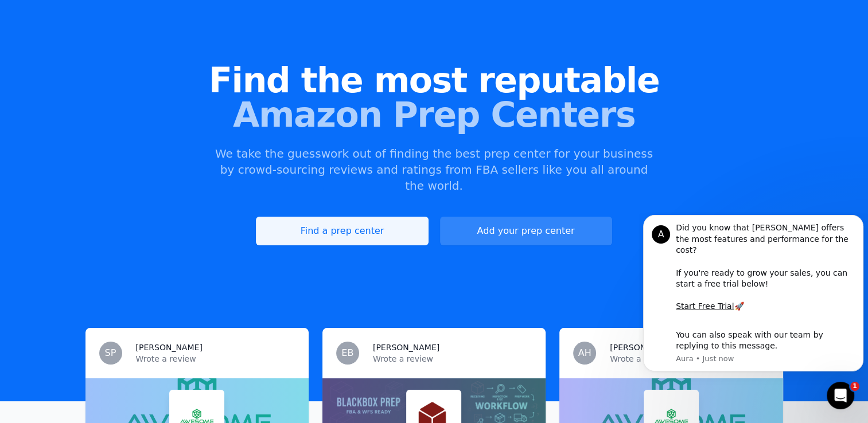 The image size is (868, 423). I want to click on span: AH, so click(584, 353).